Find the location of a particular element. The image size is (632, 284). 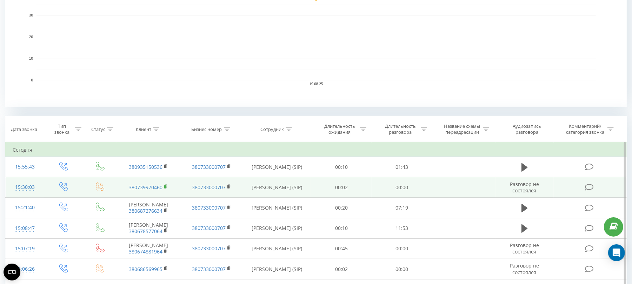

div: 15:07:19 is located at coordinates (25, 248).